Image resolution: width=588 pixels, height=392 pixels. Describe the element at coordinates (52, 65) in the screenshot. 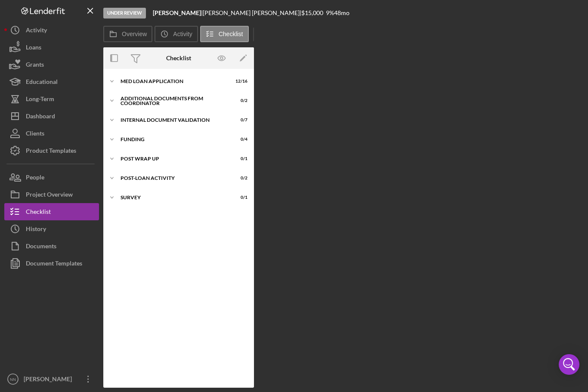

I see `a: Grants` at that location.